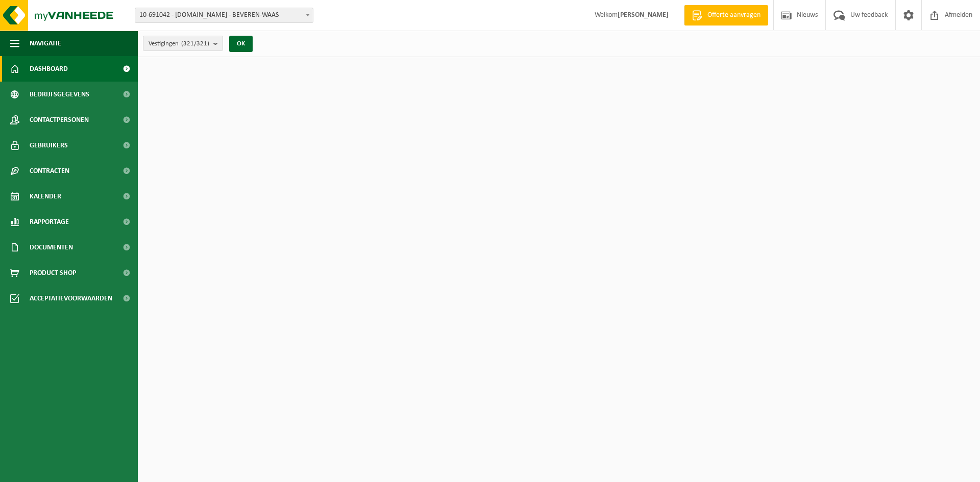  What do you see at coordinates (49, 171) in the screenshot?
I see `span: Contracten` at bounding box center [49, 171].